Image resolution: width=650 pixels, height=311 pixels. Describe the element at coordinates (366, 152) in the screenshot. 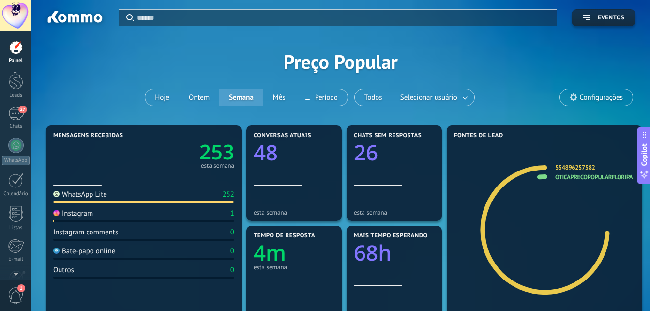

I see `text: 26` at that location.